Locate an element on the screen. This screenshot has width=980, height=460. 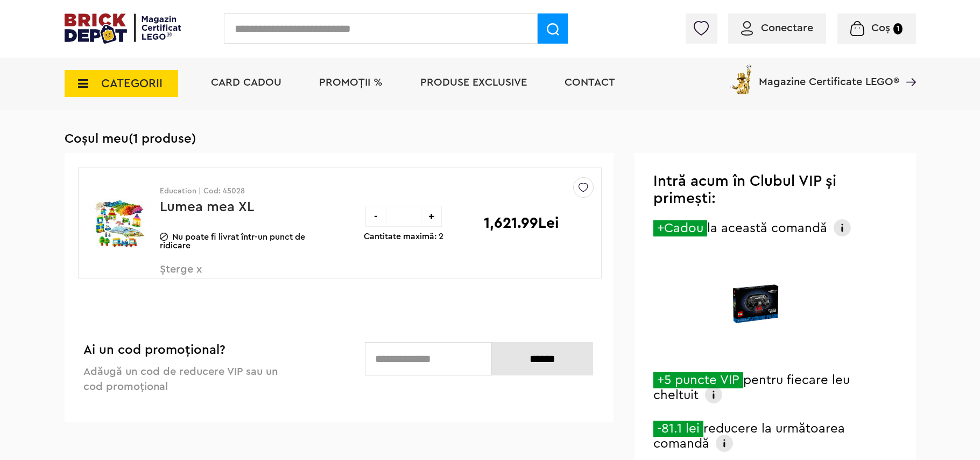
span: +Cadou is located at coordinates (680, 228).